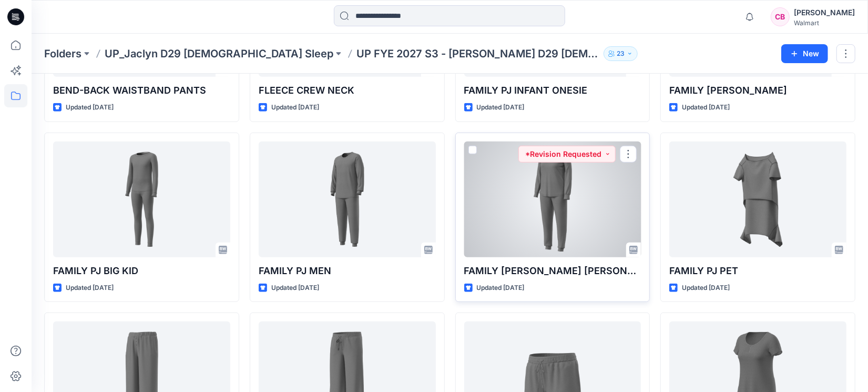 This screenshot has height=392, width=868. I want to click on div: Walmart, so click(824, 23).